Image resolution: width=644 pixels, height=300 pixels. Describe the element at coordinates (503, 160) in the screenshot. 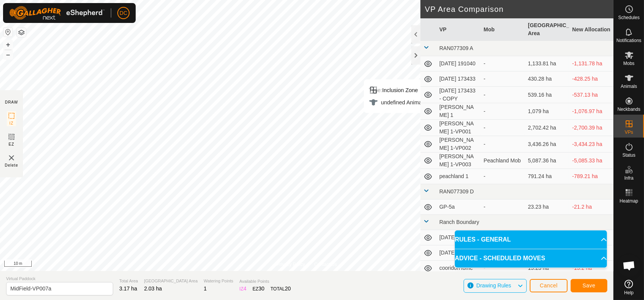

I see `div: Peachland Mob` at that location.